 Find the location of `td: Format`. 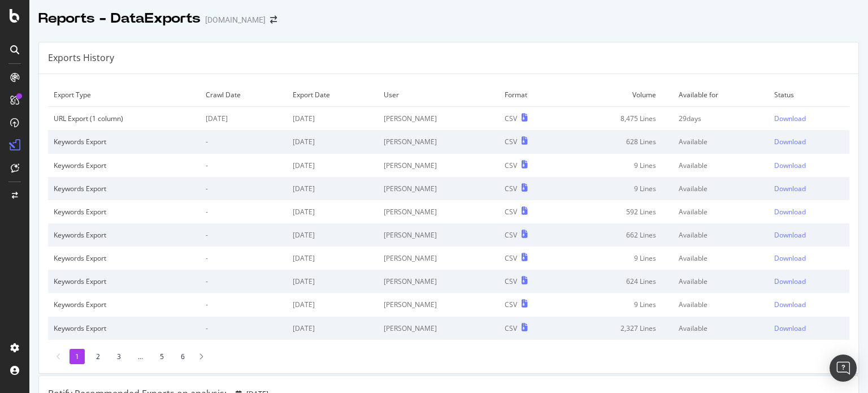

td: Format is located at coordinates (531, 95).